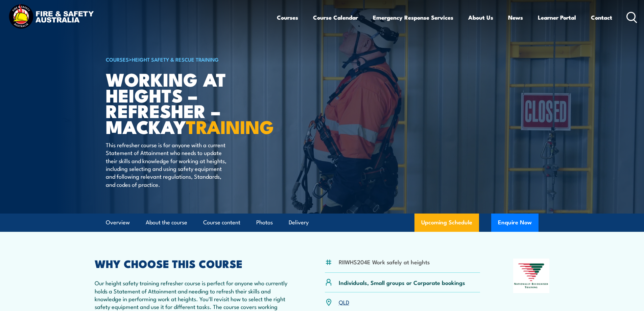 The image size is (644, 311). I want to click on a: Courses, so click(287, 17).